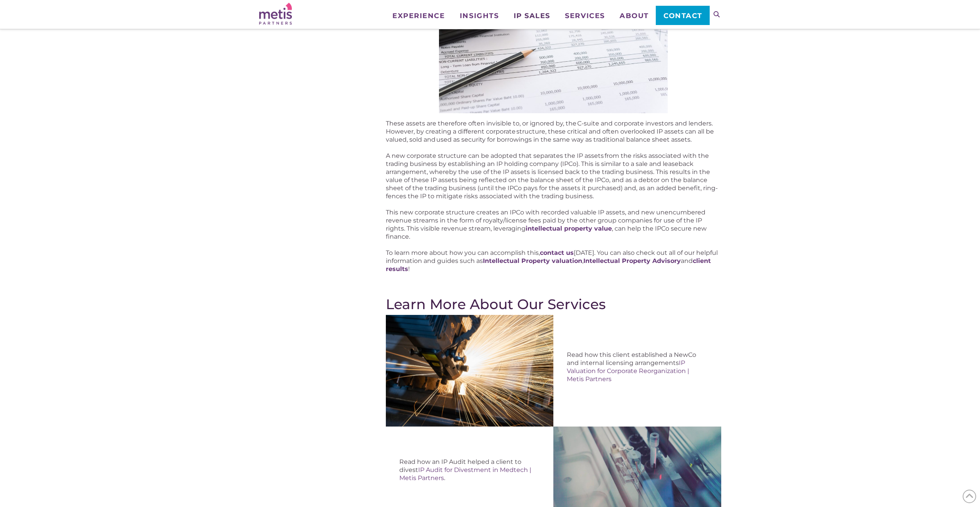 This screenshot has width=980, height=507. Describe the element at coordinates (557, 252) in the screenshot. I see `a: contact us` at that location.